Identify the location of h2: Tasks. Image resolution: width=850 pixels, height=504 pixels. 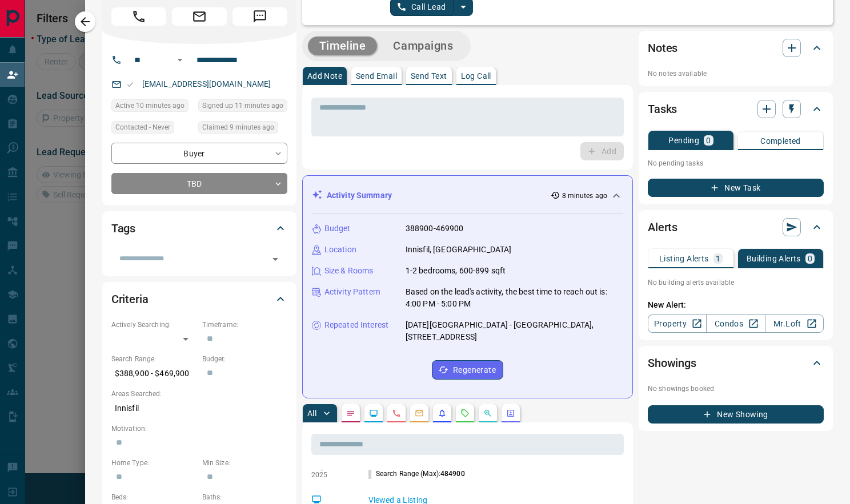
(662, 109).